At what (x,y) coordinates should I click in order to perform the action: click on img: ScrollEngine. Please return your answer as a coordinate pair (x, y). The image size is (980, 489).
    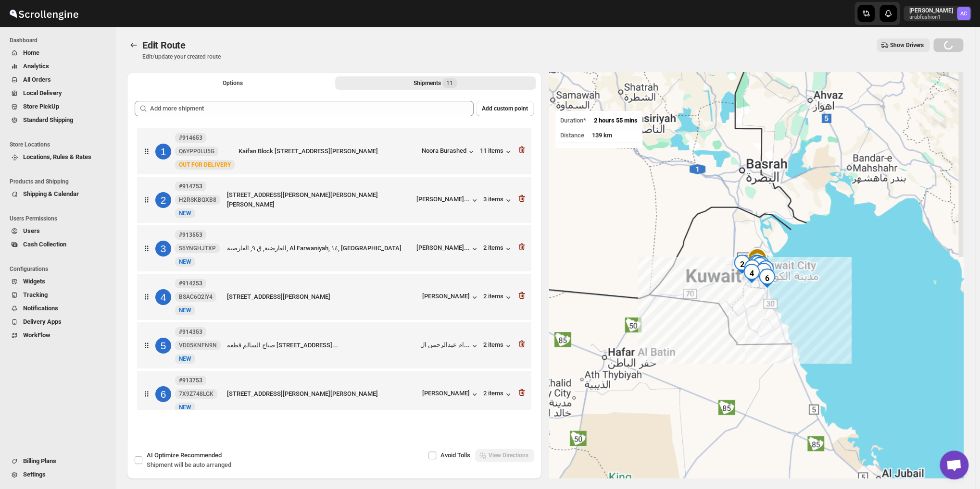
    Looking at the image, I should click on (43, 13).